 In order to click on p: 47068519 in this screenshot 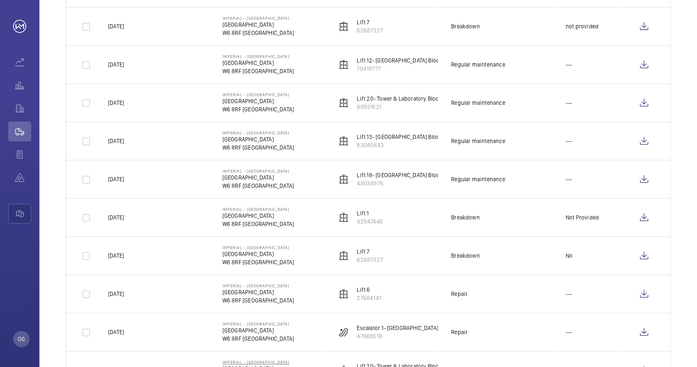, I will do `click(425, 336)`.